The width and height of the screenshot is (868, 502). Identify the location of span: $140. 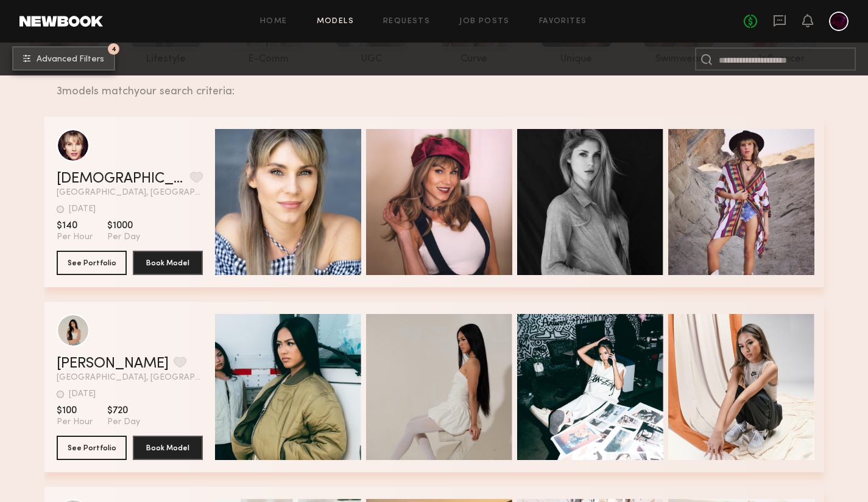
(74, 226).